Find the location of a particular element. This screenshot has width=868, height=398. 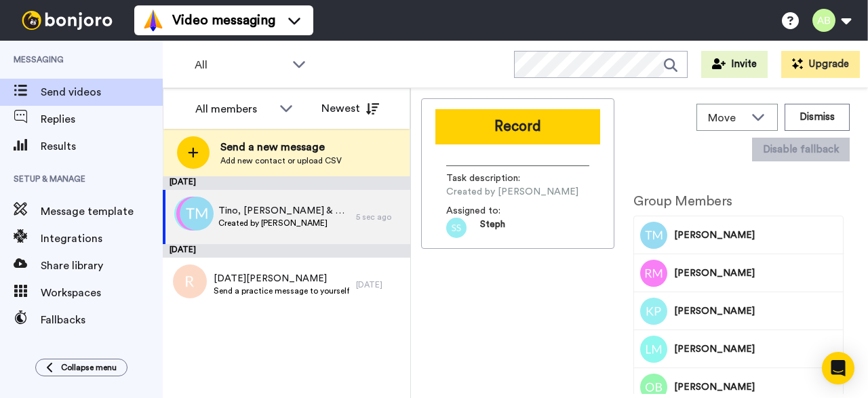

span: Fallbacks is located at coordinates (102, 320).